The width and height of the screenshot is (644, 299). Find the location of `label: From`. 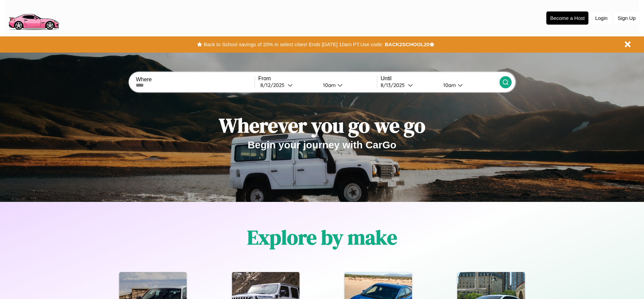

label: From is located at coordinates (318, 78).